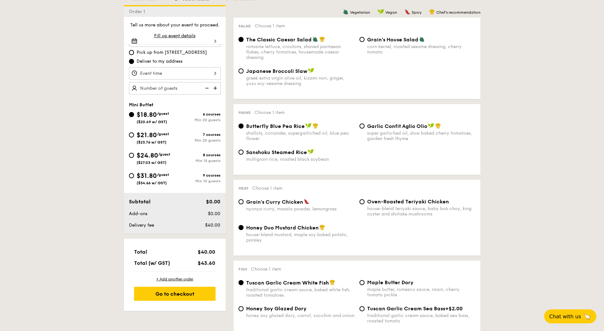 The width and height of the screenshot is (604, 331). I want to click on span: Deliver to my address, so click(159, 61).